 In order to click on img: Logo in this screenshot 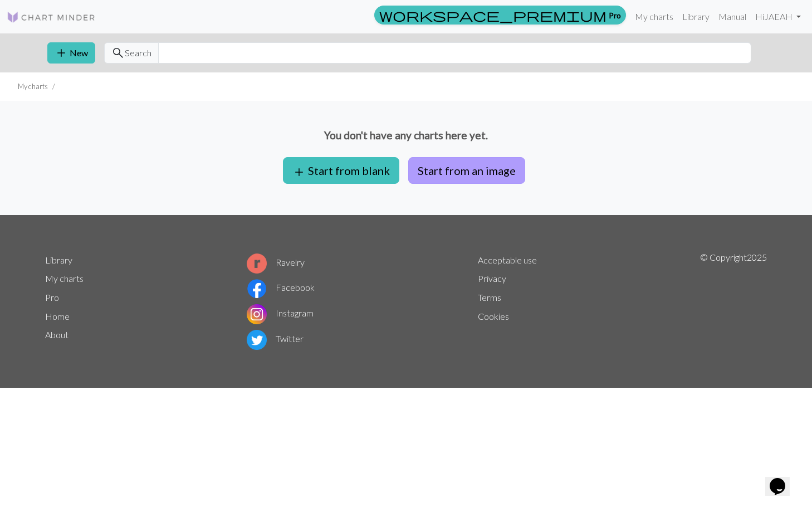, I will do `click(52, 17)`.